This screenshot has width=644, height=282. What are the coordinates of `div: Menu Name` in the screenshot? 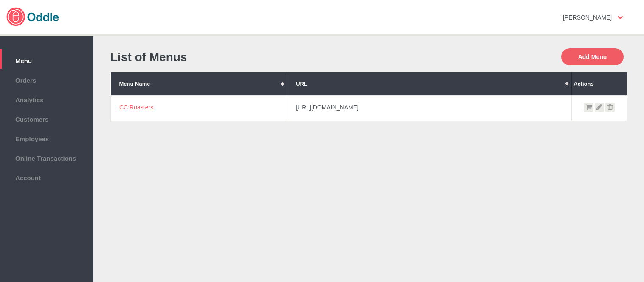 It's located at (199, 84).